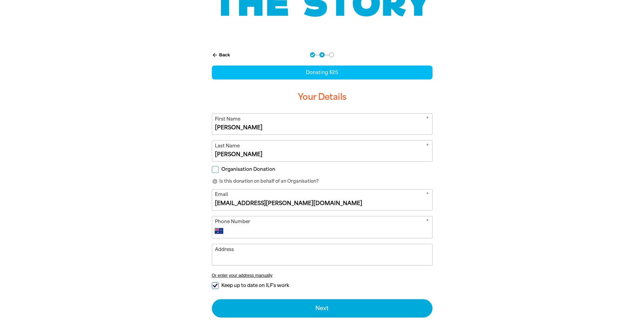 The width and height of the screenshot is (644, 324). What do you see at coordinates (322, 55) in the screenshot?
I see `button: Navigate to step 2 of 3 to enter your details` at bounding box center [322, 55].